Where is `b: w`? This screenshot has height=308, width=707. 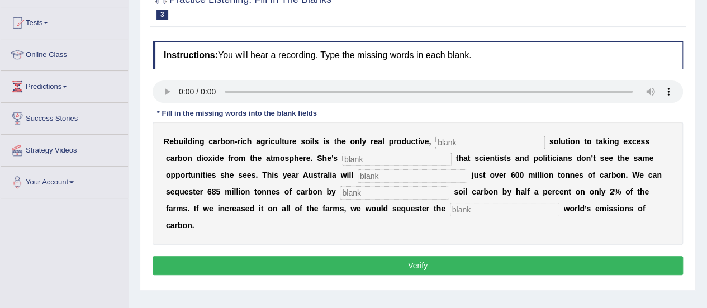
b: w is located at coordinates (343, 175).